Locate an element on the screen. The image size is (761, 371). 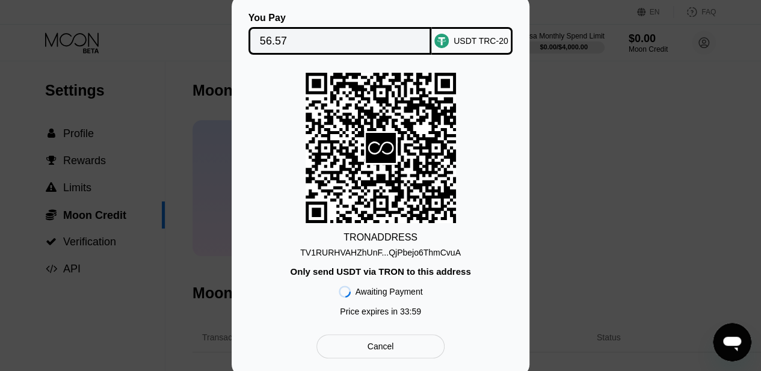
span: 33 : 59 is located at coordinates (411, 312).